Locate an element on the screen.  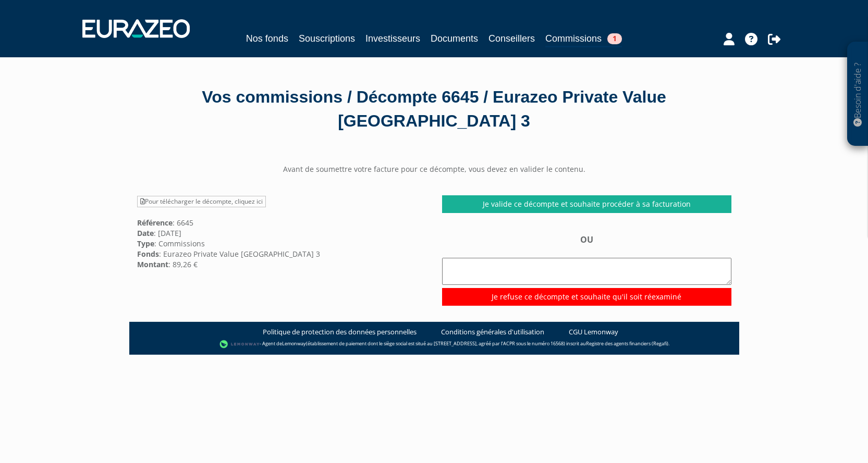
div: OU is located at coordinates (586, 270).